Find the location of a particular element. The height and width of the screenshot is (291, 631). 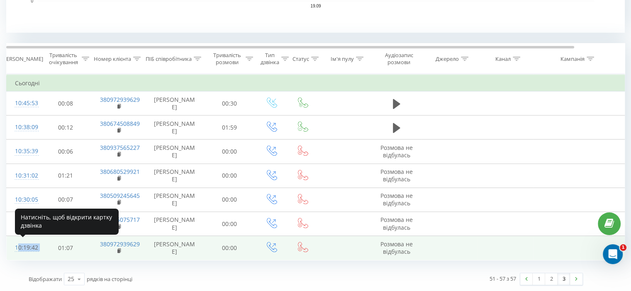

div: 25 is located at coordinates (71, 279).